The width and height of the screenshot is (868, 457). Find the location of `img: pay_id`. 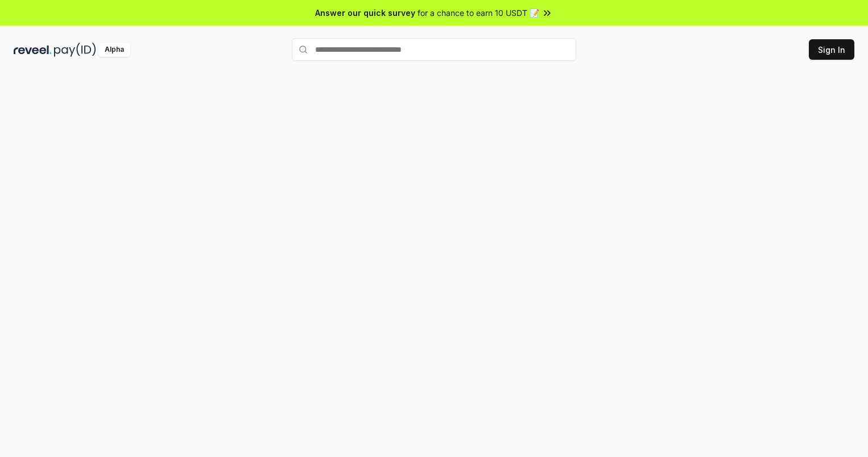

img: pay_id is located at coordinates (75, 50).